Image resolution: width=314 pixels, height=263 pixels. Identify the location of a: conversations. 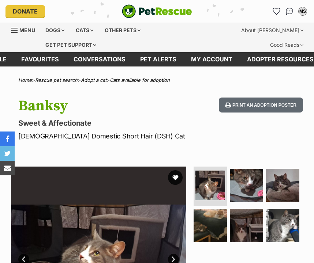
(99, 59).